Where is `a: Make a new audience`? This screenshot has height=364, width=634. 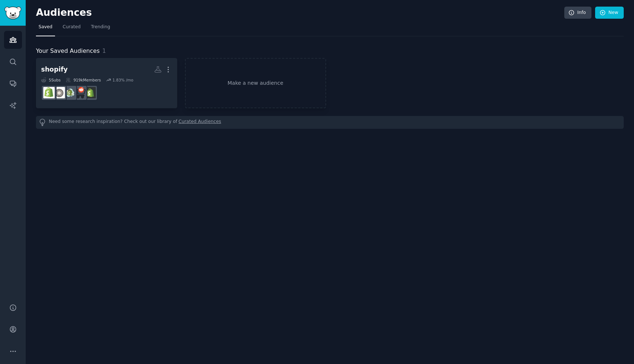
a: Make a new audience is located at coordinates (255, 83).